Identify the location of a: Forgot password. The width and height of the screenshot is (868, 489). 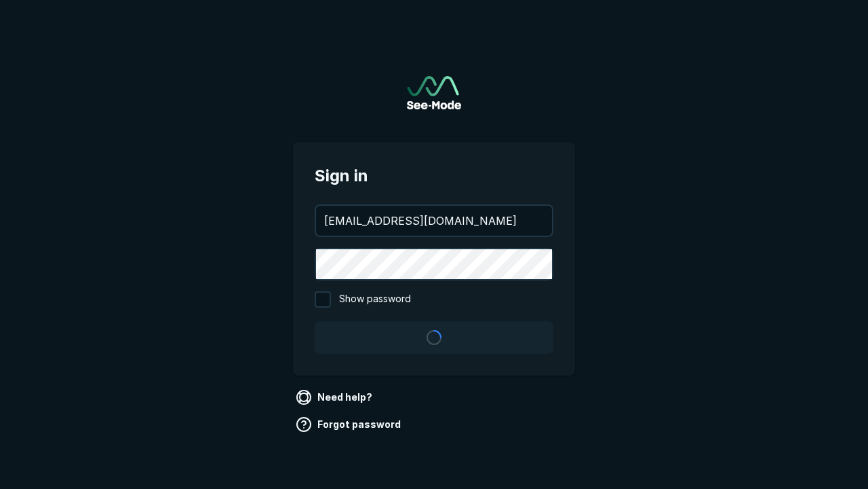
(349, 424).